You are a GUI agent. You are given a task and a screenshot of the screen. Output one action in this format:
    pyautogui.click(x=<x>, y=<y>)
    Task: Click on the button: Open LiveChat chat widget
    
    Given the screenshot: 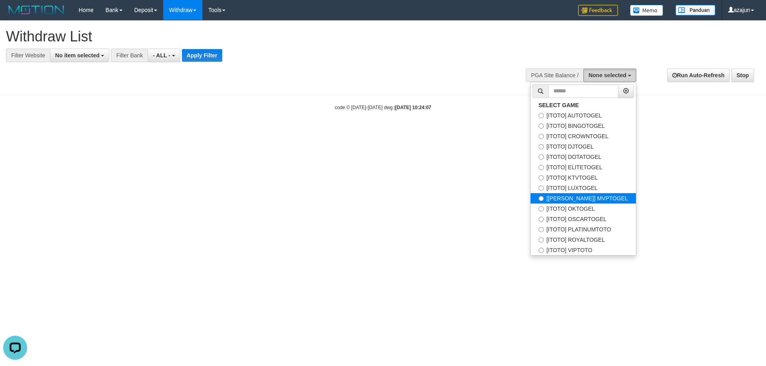 What is the action you would take?
    pyautogui.click(x=15, y=15)
    